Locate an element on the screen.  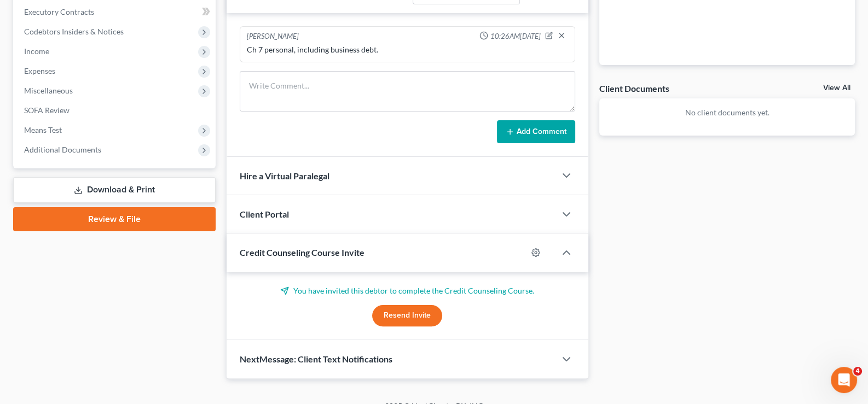
span: Additional Documents is located at coordinates (62, 149).